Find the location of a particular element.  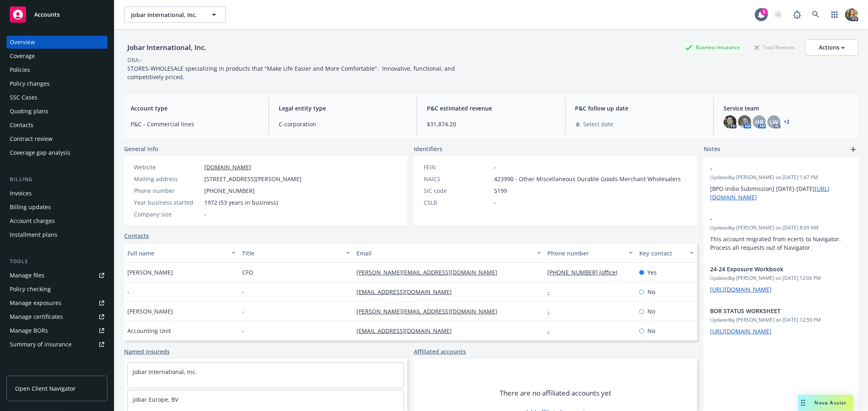

button: Phone number is located at coordinates (590, 253).